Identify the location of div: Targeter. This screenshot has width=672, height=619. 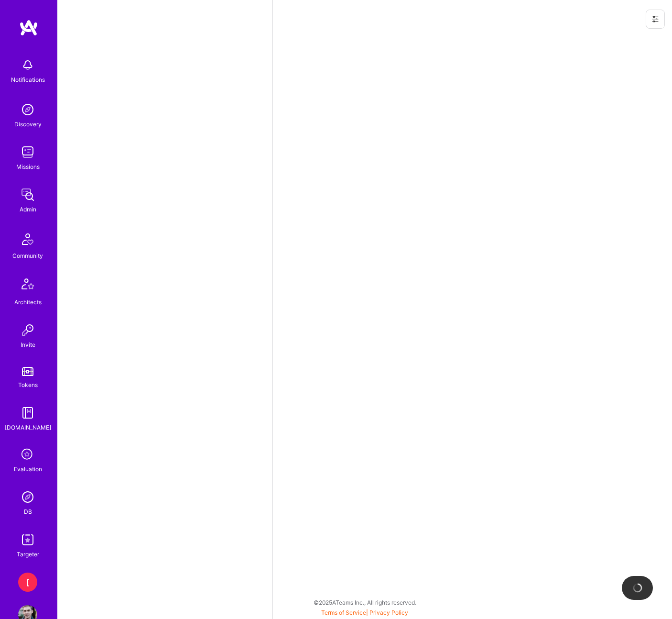
(28, 554).